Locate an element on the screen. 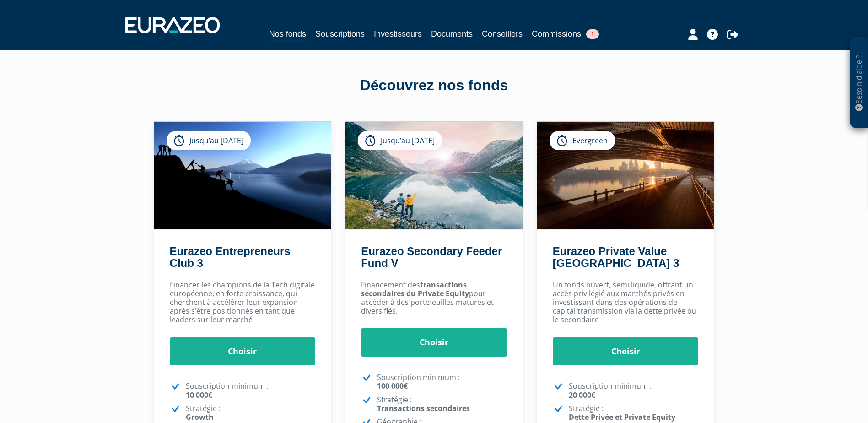 This screenshot has width=868, height=423. a: Commissions1 is located at coordinates (565, 34).